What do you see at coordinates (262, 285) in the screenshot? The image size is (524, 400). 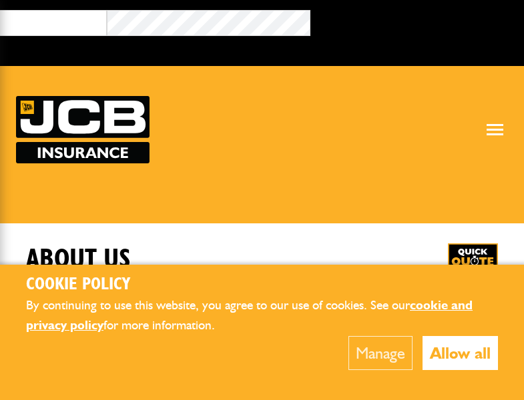 I see `h2: Cookie Policy` at bounding box center [262, 285].